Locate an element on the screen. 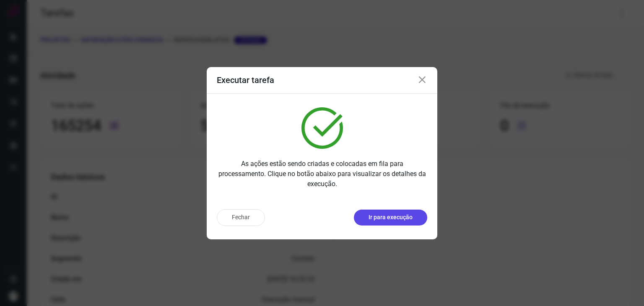 This screenshot has height=306, width=644. button: Ir para execução is located at coordinates (390, 218).